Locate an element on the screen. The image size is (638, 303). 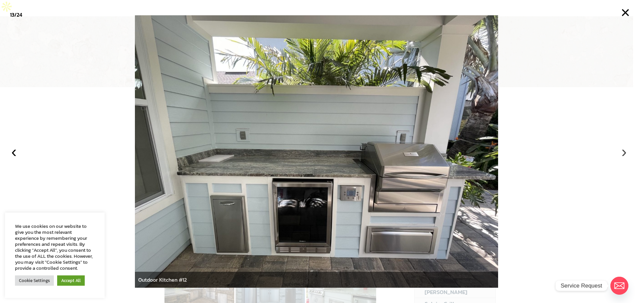
a: Cookie Settings is located at coordinates (34, 280).